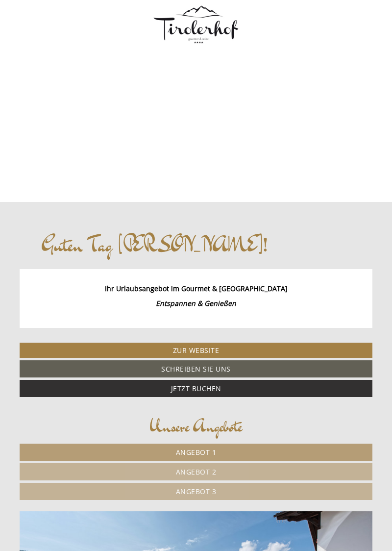 The image size is (392, 551). What do you see at coordinates (196, 426) in the screenshot?
I see `div: Unsere Angebote` at bounding box center [196, 426].